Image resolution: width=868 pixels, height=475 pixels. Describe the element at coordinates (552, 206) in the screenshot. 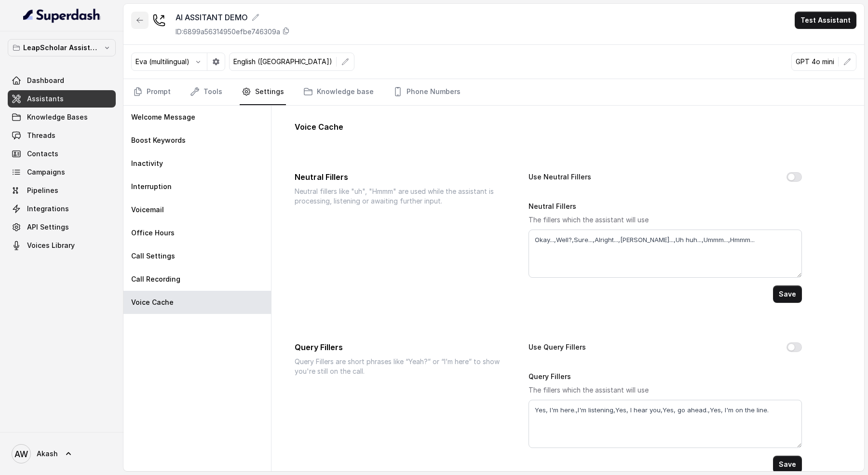

I see `label: Neutral Fillers` at that location.